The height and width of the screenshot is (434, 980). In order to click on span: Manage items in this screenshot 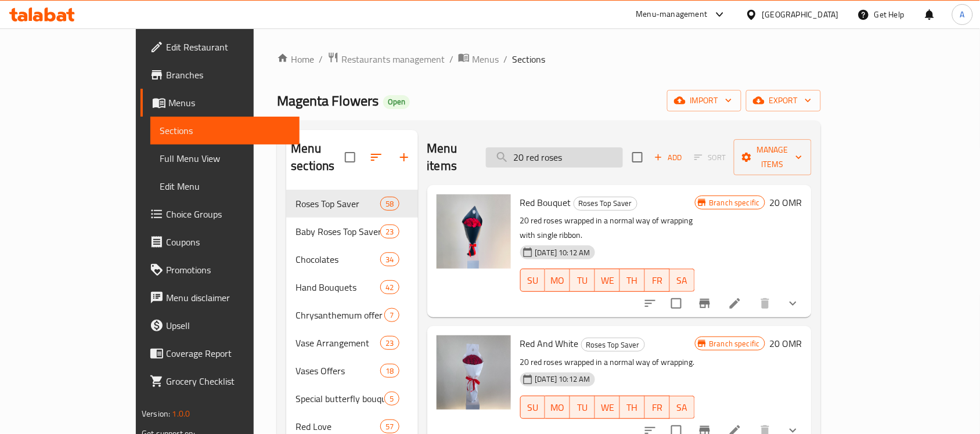, I will do `click(773, 157)`.